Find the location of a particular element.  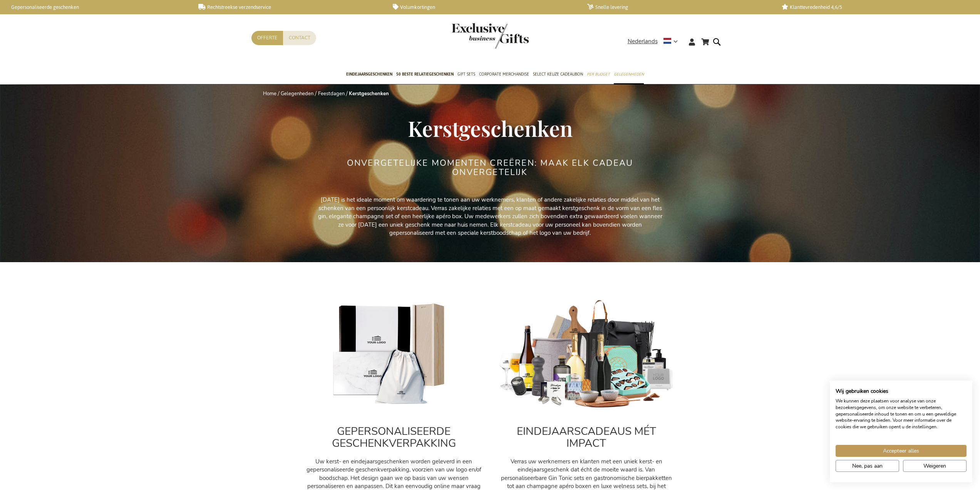

strong: Kerstgeschenken is located at coordinates (369, 94).